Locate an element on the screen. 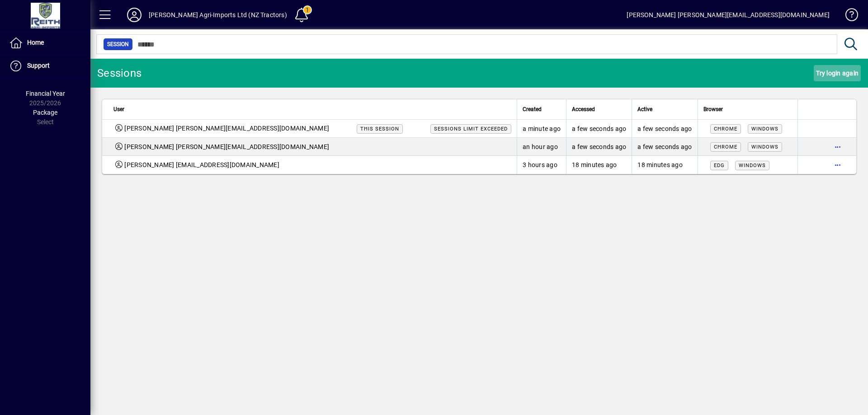  span: Support is located at coordinates (38, 66).